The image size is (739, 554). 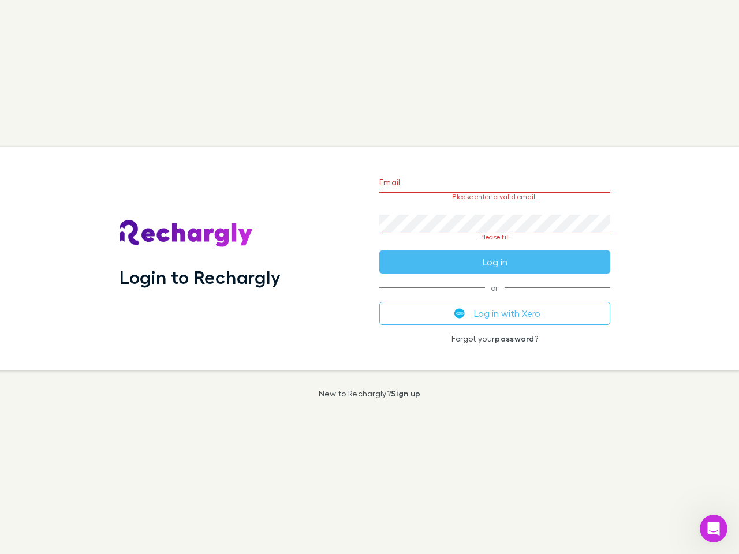 I want to click on img: Xero's logo, so click(x=460, y=314).